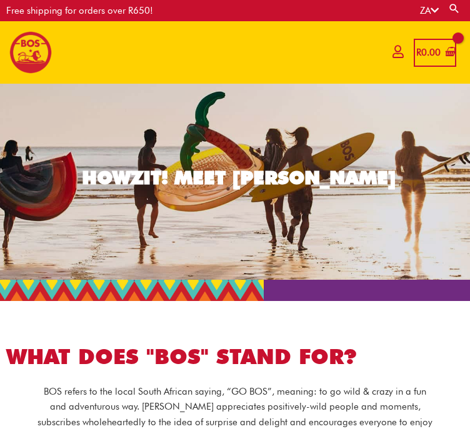  I want to click on bdi: 0.00, so click(428, 53).